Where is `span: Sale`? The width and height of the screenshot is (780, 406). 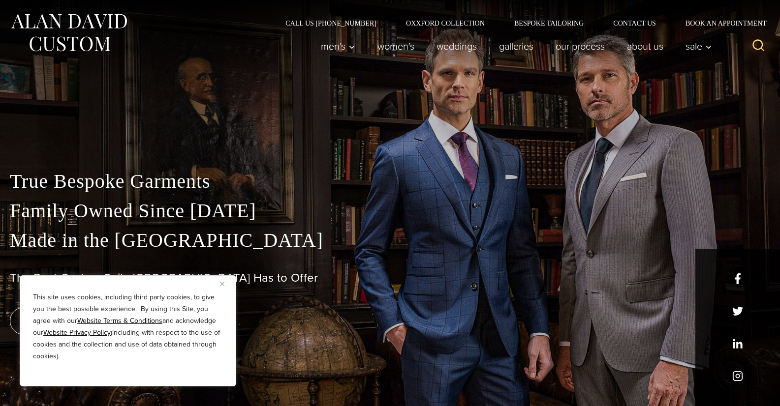
span: Sale is located at coordinates (699, 46).